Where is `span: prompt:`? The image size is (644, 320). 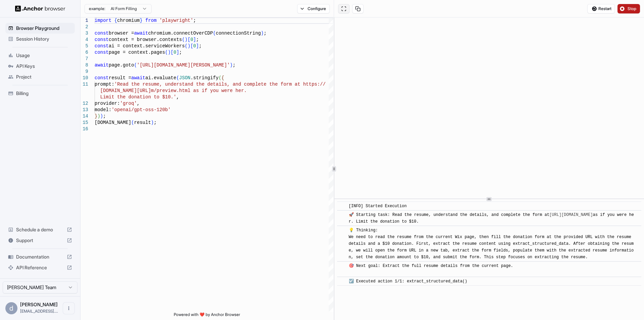 span: prompt: is located at coordinates (105, 84).